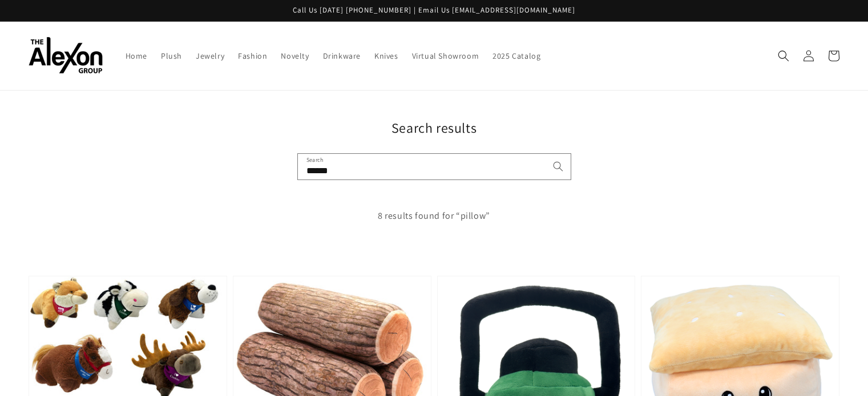  Describe the element at coordinates (294, 56) in the screenshot. I see `span: Novelty` at that location.